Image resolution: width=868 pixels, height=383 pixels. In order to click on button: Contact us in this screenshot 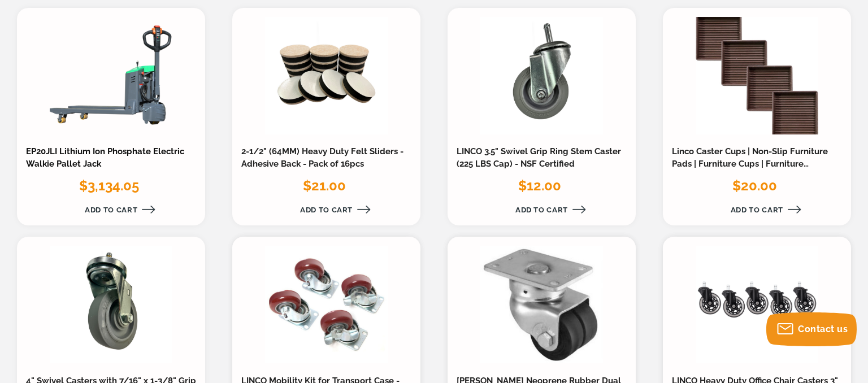, I will do `click(811, 329)`.